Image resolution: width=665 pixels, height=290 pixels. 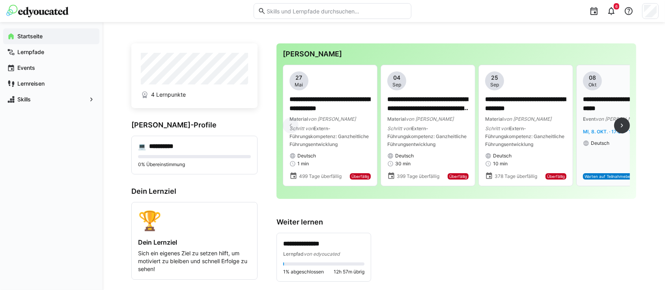 I want to click on span: 1% abgeschlossen, so click(x=303, y=272).